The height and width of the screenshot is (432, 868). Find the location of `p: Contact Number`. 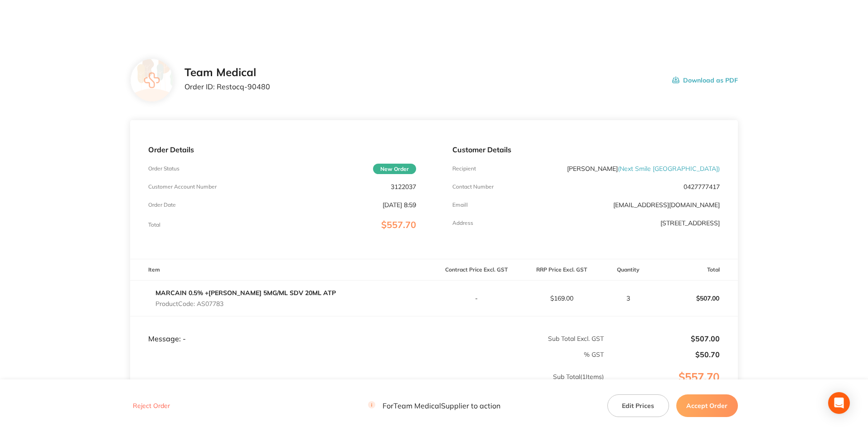

p: Contact Number is located at coordinates (473, 187).